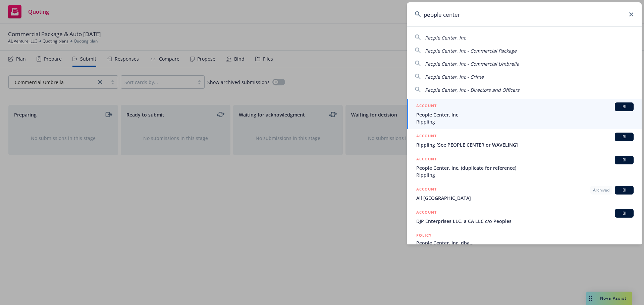 This screenshot has height=305, width=644. I want to click on input: Search..., so click(524, 15).